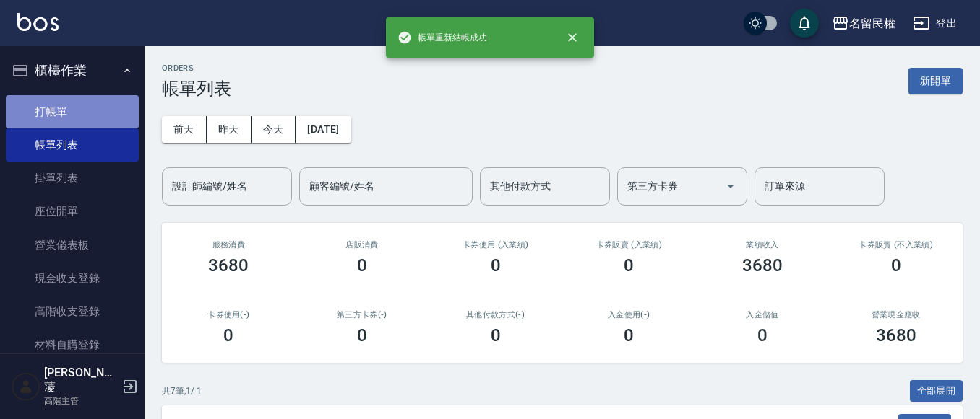 The image size is (980, 419). What do you see at coordinates (72, 345) in the screenshot?
I see `a: 材料自購登錄` at bounding box center [72, 345].